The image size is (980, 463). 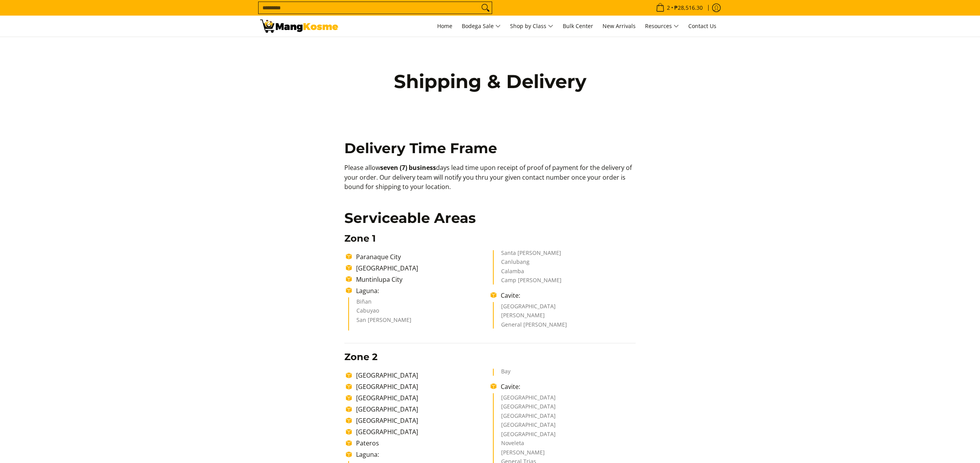 What do you see at coordinates (619, 26) in the screenshot?
I see `a: New Arrivals` at bounding box center [619, 26].